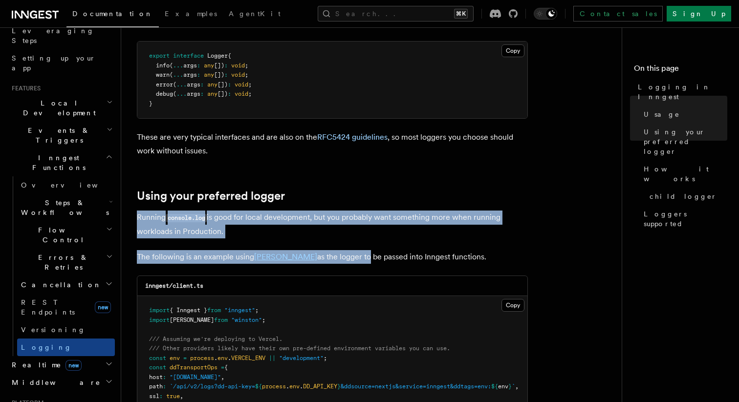  What do you see at coordinates (63, 208) in the screenshot?
I see `span: Steps & Workflows` at bounding box center [63, 208].